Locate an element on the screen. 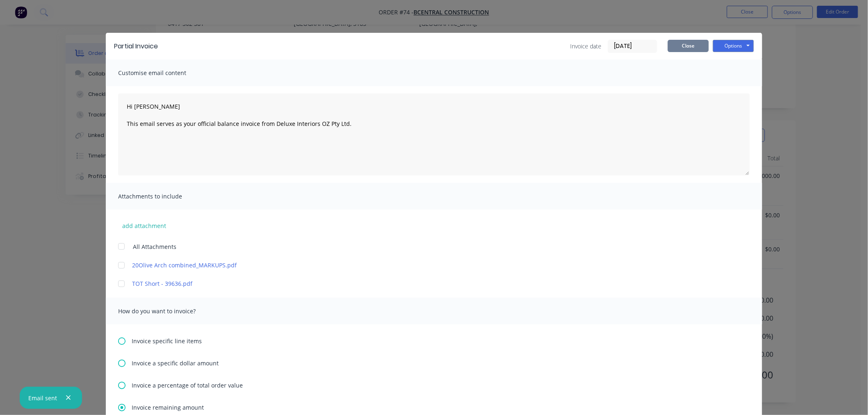 The image size is (868, 415). a: TOT Short - 39636.pdf is located at coordinates (422, 283).